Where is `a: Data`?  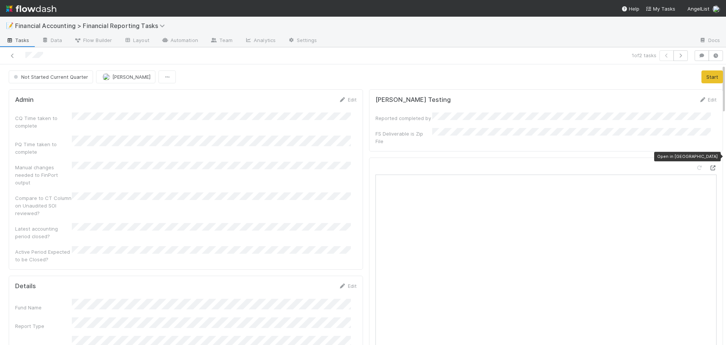
a: Data is located at coordinates (52, 41).